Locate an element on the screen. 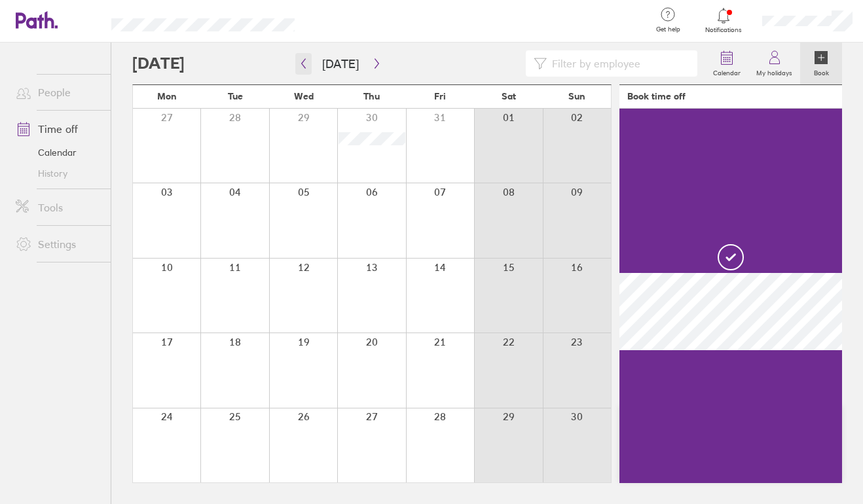 The height and width of the screenshot is (504, 863). span: Mon is located at coordinates (167, 96).